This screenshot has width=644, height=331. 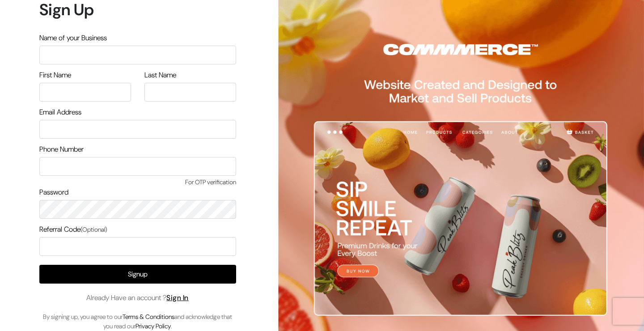 I want to click on button: Signup, so click(x=137, y=274).